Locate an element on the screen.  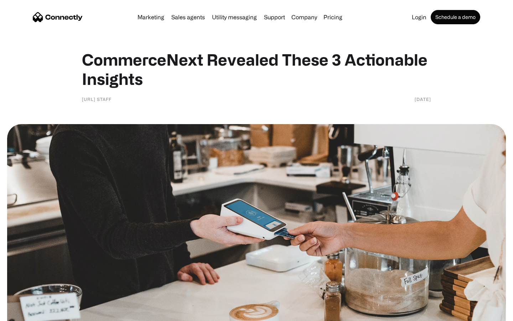
ul: Language list is located at coordinates (29, 313).